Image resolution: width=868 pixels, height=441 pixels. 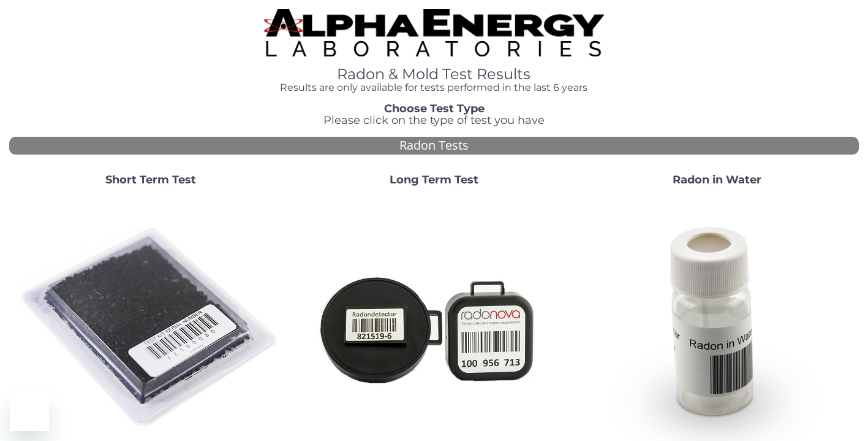 What do you see at coordinates (434, 179) in the screenshot?
I see `strong: Long Term Test` at bounding box center [434, 179].